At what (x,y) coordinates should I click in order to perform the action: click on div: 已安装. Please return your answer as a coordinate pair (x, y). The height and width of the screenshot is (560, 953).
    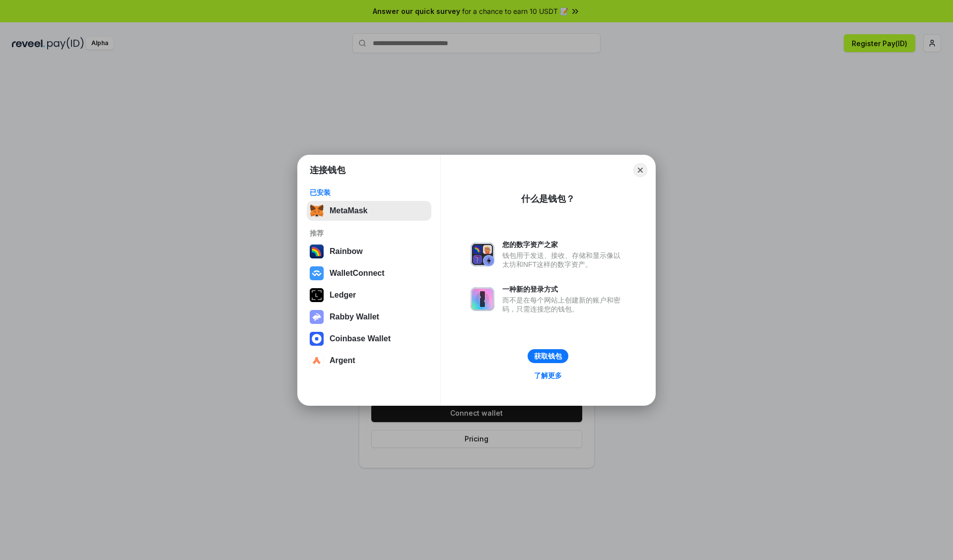
    Looking at the image, I should click on (369, 193).